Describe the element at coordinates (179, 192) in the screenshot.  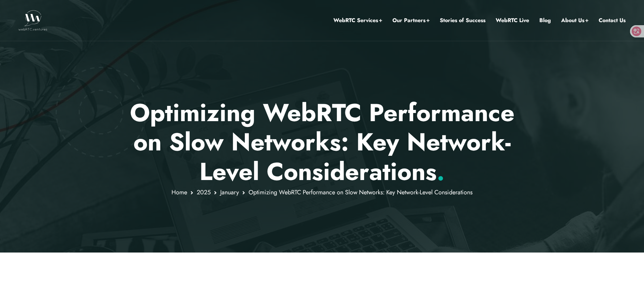
I see `span: Home` at that location.